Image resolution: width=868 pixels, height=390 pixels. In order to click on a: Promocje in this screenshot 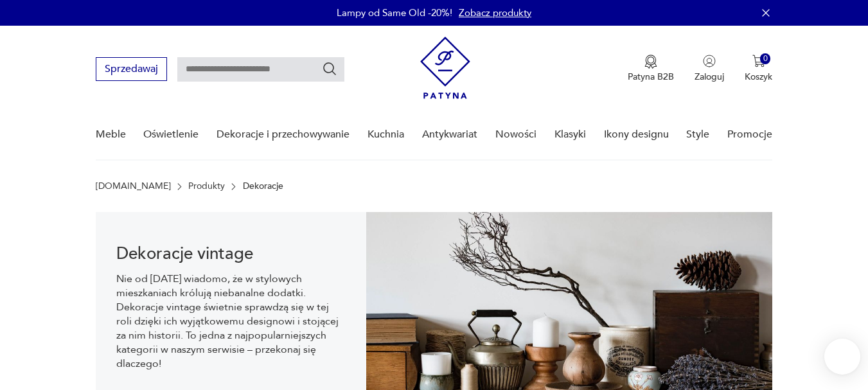, I will do `click(750, 134)`.